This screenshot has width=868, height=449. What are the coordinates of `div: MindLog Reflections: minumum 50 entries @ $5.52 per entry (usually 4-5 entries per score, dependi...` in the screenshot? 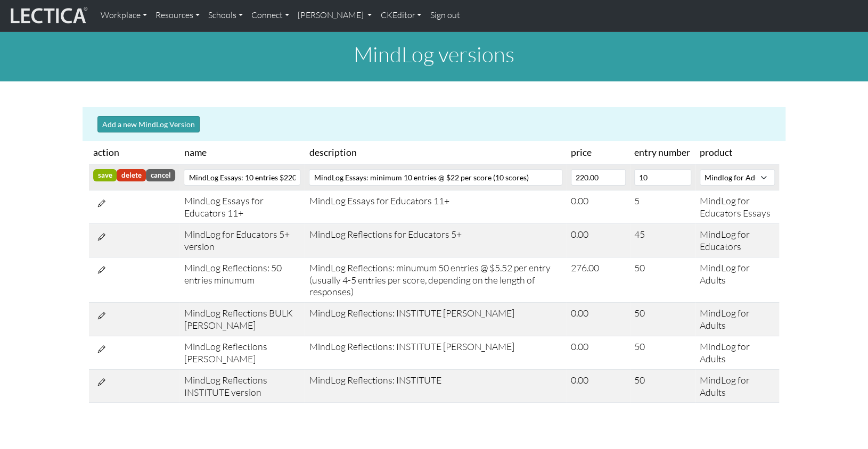 It's located at (435, 280).